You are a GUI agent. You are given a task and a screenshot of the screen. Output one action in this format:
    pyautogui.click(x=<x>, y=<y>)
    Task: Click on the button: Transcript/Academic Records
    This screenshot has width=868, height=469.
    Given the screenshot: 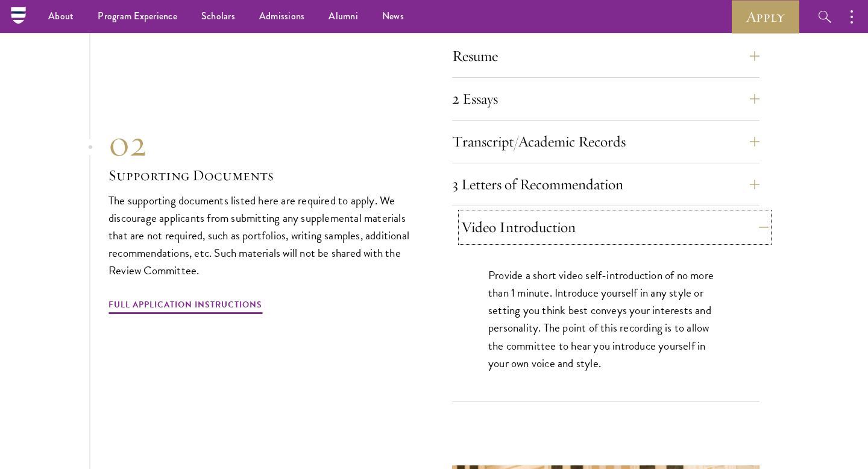 What is the action you would take?
    pyautogui.click(x=606, y=142)
    